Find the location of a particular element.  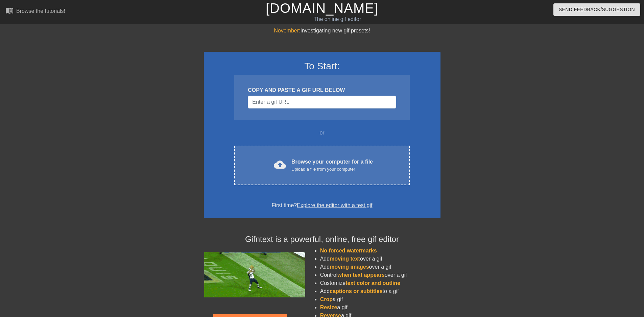

span: cloud_upload is located at coordinates (280, 164).